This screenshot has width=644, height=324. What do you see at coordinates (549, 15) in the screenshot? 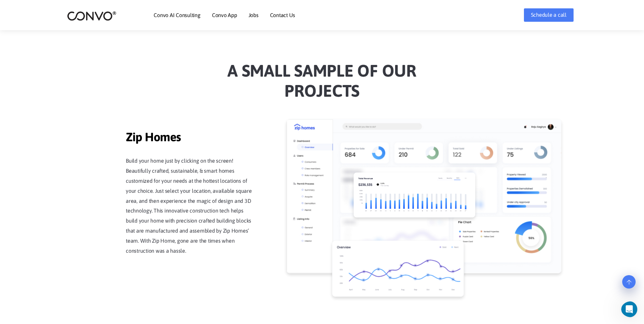
I see `a: Schedule a call` at bounding box center [549, 15].